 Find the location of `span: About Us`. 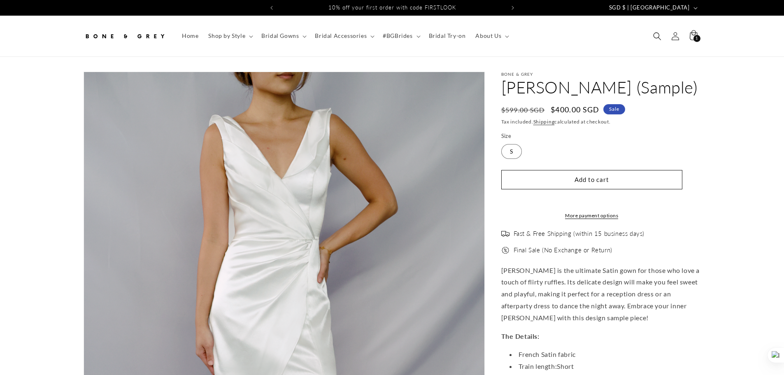

span: About Us is located at coordinates (488, 36).